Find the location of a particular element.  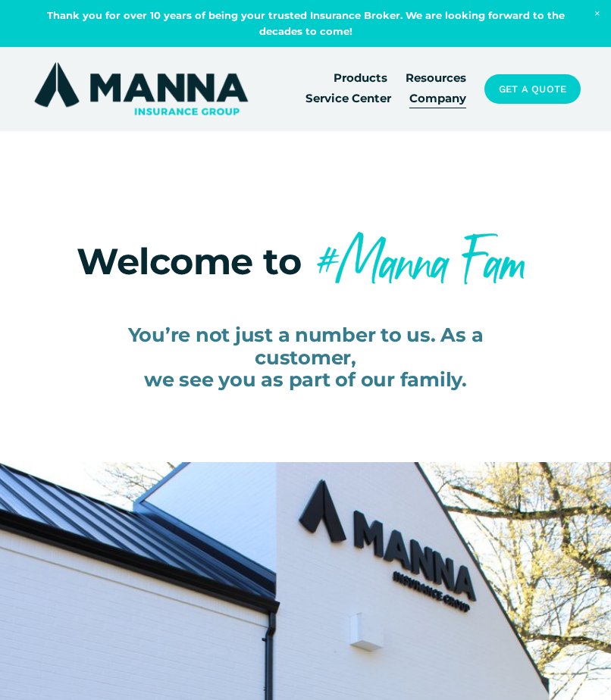

span: You’re not just a number to us. As a customer, we see you as part of our family. is located at coordinates (309, 357).